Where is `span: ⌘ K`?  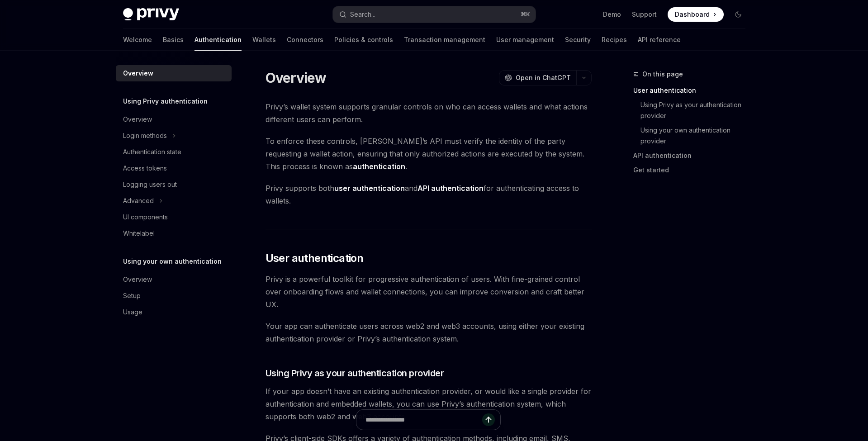 span: ⌘ K is located at coordinates (525, 14).